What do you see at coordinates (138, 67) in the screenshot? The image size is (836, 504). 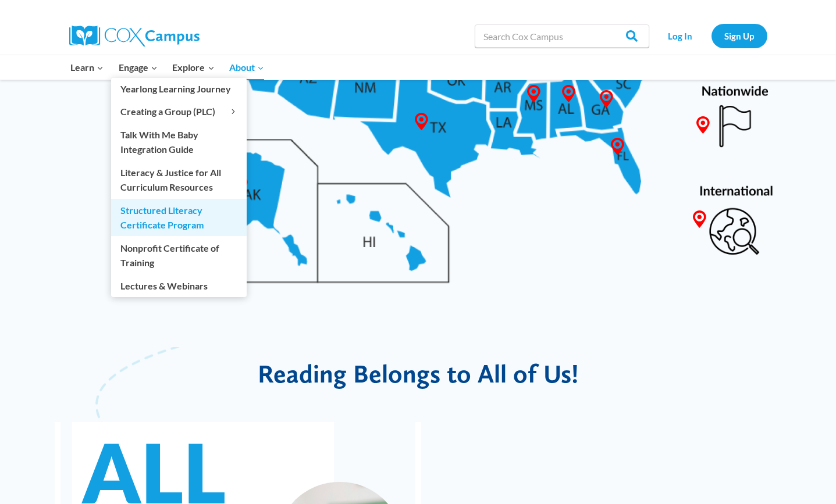 I see `button: Child menu of Engage` at bounding box center [138, 67].